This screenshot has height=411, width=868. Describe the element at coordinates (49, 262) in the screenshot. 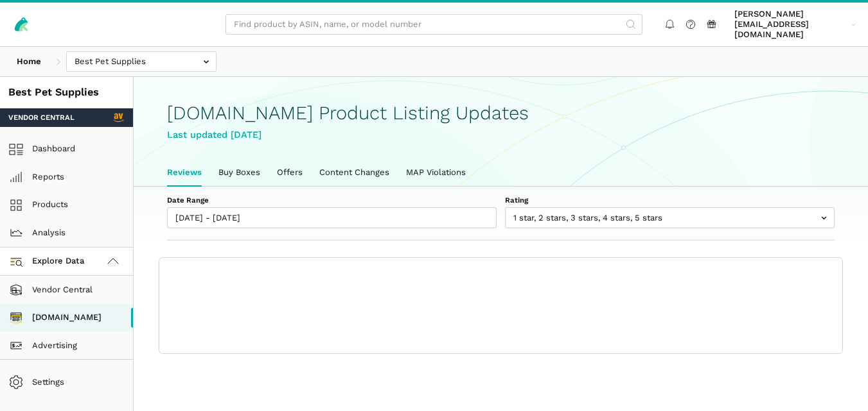

I see `span: Explore Data` at that location.